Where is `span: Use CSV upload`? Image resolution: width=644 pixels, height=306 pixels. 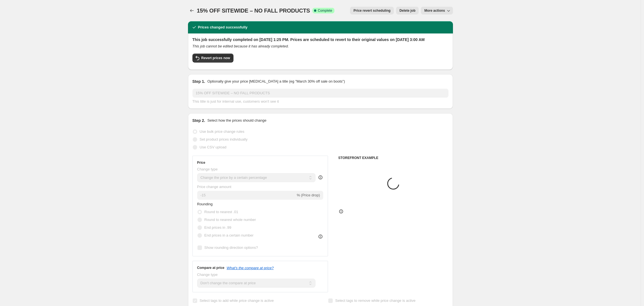 span: Use CSV upload is located at coordinates (213, 147).